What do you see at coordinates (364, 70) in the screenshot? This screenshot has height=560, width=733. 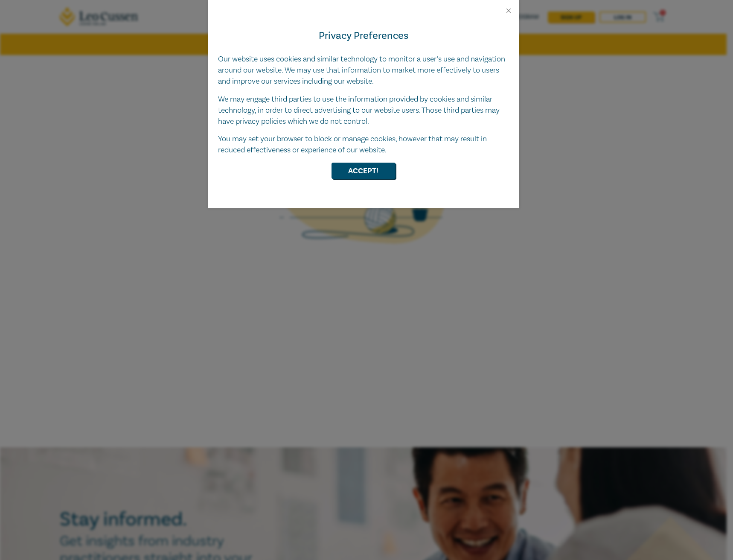 I see `p: Our website uses cookies and similar technology to monitor a user’s use and navigation around our...` at bounding box center [364, 70].